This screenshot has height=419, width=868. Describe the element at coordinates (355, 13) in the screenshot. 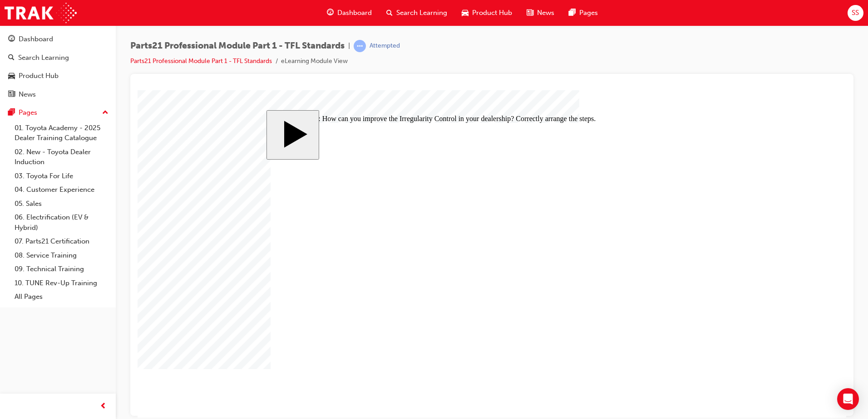

I see `span: Dashboard` at that location.